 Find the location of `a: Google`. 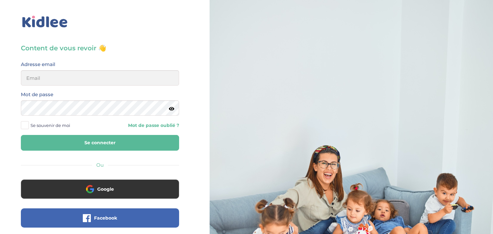

a: Google is located at coordinates (100, 194).